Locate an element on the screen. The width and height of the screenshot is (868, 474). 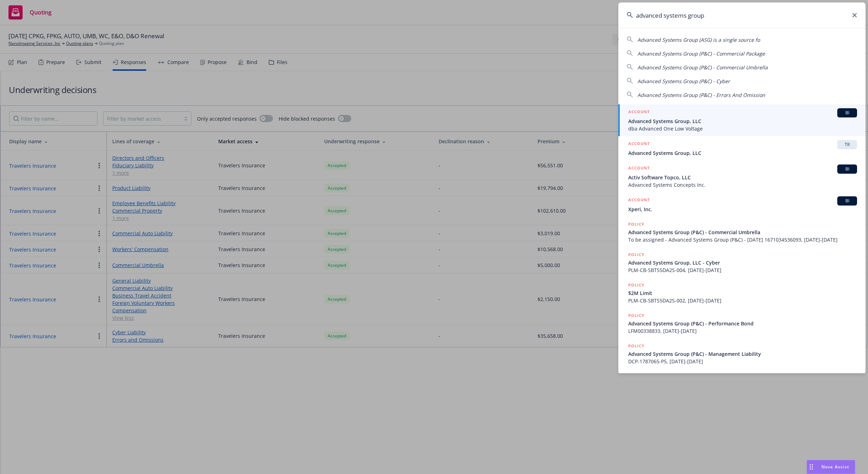
span: Advanced Systems Group (P&C) - Errors And Omission is located at coordinates (701, 95).